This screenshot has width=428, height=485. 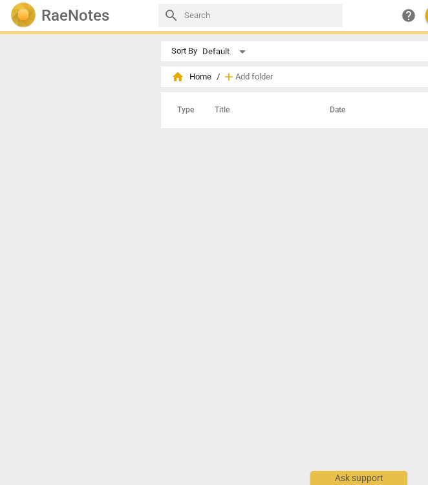 What do you see at coordinates (229, 77) in the screenshot?
I see `span: add` at bounding box center [229, 77].